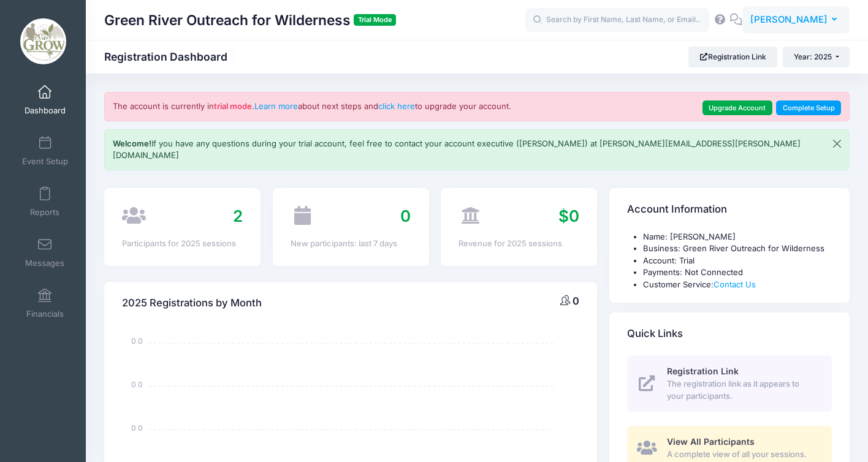 Image resolution: width=868 pixels, height=462 pixels. Describe the element at coordinates (45, 212) in the screenshot. I see `span: Reports` at that location.